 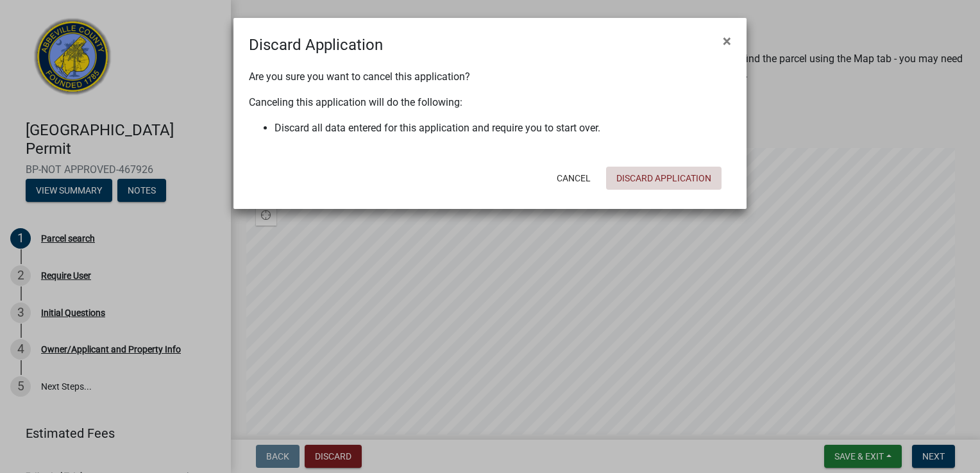 I want to click on p: Canceling this application will do the following:, so click(x=490, y=102).